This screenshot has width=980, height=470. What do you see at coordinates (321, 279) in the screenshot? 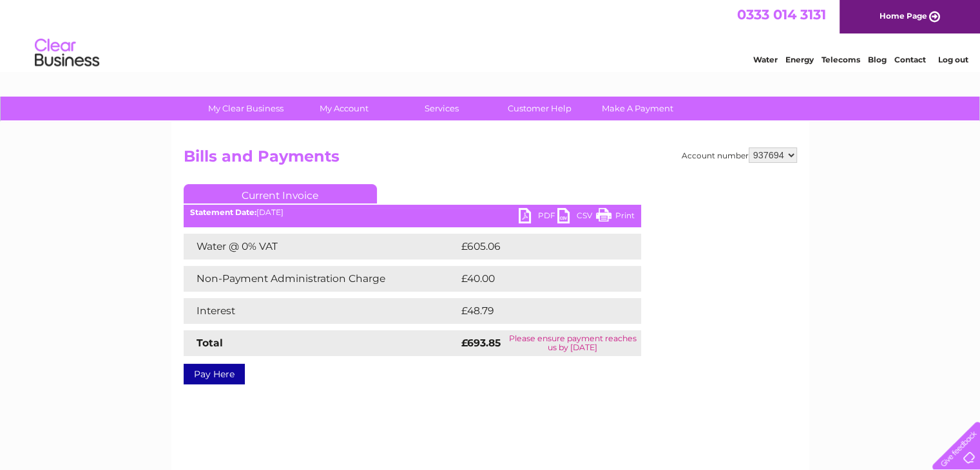
I see `td: Non-Payment Administration Charge` at bounding box center [321, 279].